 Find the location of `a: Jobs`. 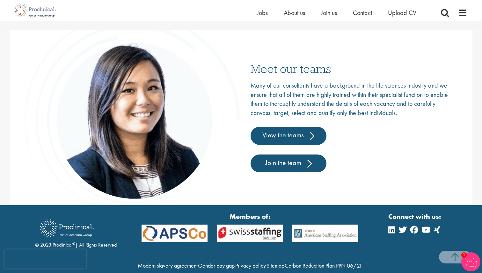

a: Jobs is located at coordinates (262, 13).